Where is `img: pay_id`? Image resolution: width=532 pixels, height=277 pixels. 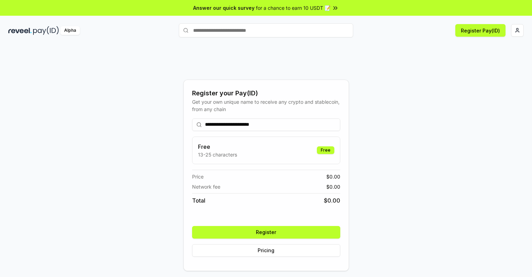 img: pay_id is located at coordinates (46, 30).